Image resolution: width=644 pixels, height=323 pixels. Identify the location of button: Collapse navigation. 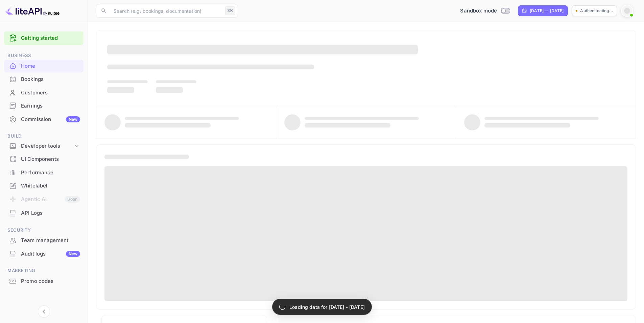
(44, 312).